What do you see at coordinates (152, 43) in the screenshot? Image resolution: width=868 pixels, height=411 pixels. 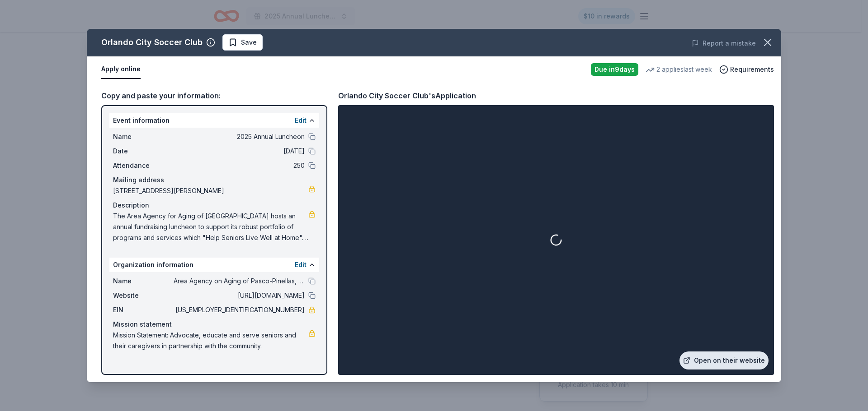 I see `div: Orlando City Soccer Club` at bounding box center [152, 43].